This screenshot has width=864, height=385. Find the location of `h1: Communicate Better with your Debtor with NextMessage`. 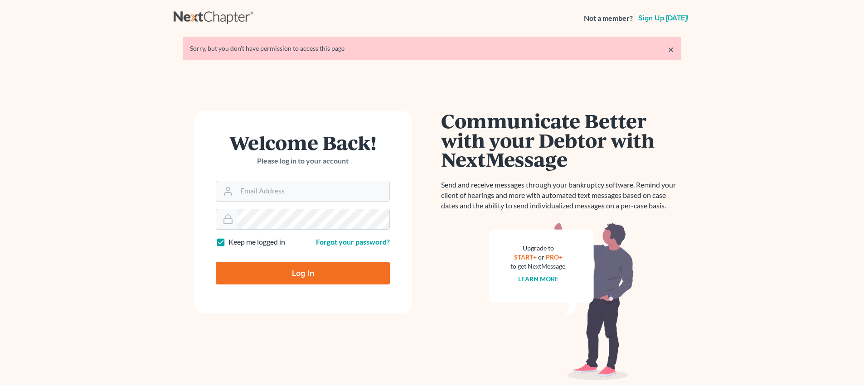

h1: Communicate Better with your Debtor with NextMessage is located at coordinates (561, 140).